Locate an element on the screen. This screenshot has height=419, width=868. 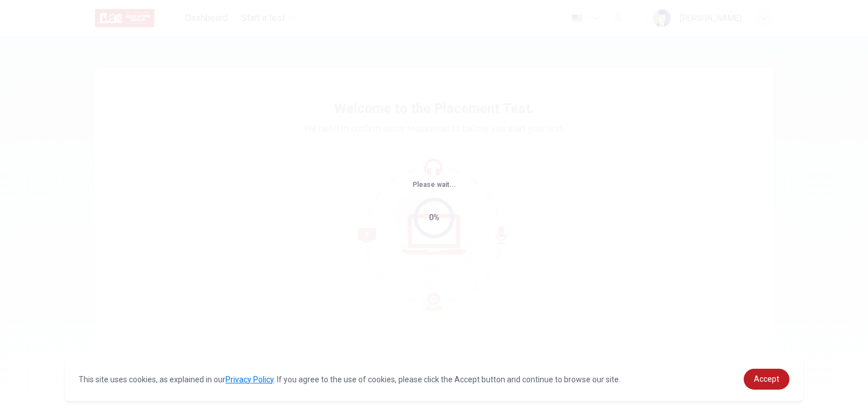
div: 0% is located at coordinates (434, 217).